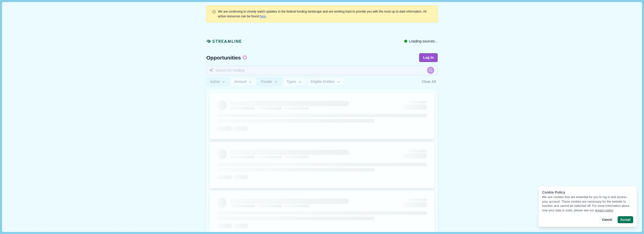  Describe the element at coordinates (429, 82) in the screenshot. I see `button: Clear All` at that location.